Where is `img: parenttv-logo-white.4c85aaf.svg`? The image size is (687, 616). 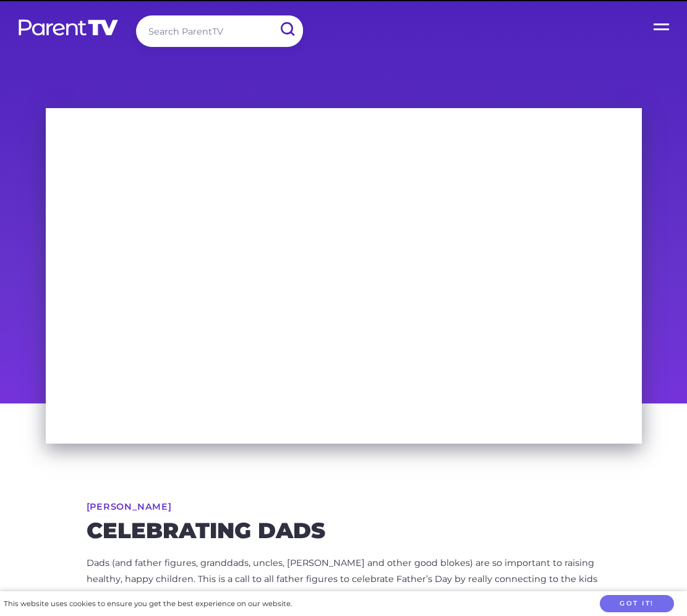
img: parenttv-logo-white.4c85aaf.svg is located at coordinates (68, 27).